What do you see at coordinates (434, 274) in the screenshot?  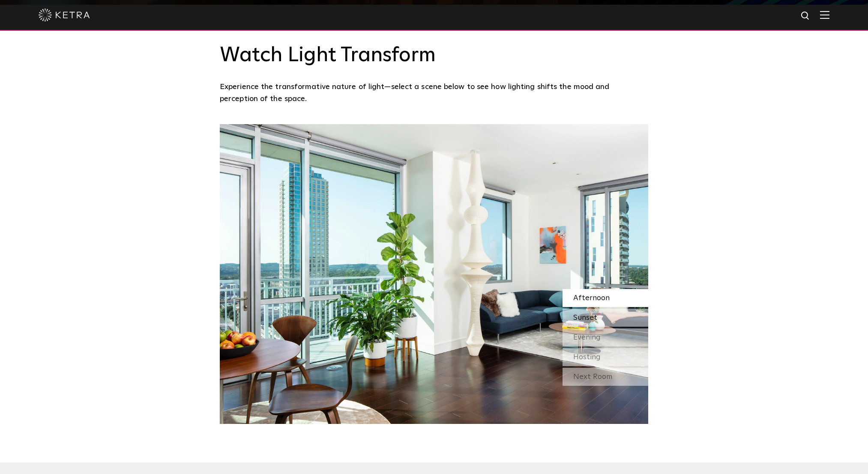 I see `img: SS_HBD_LivingRoom_Desktop_01` at bounding box center [434, 274].